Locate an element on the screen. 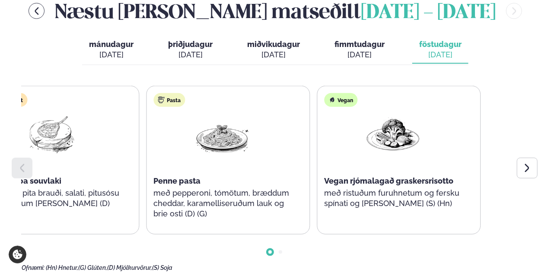 The image size is (551, 272). img: Spagetti.png is located at coordinates (222, 134).